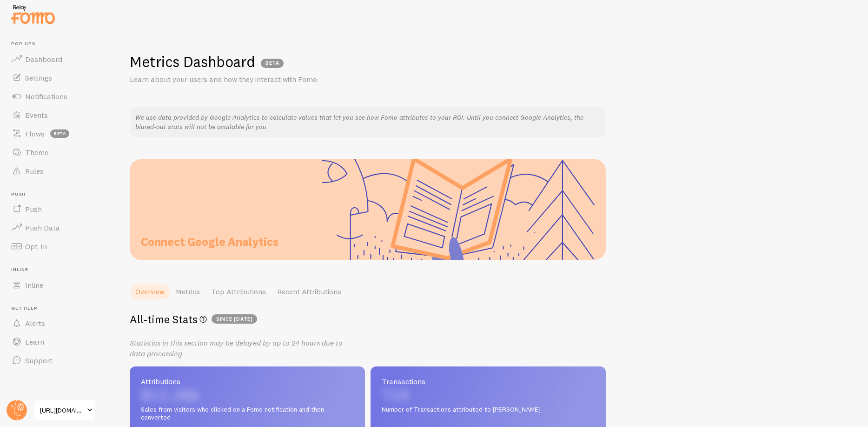 This screenshot has width=868, height=427. What do you see at coordinates (53, 134) in the screenshot?
I see `a: Flows beta` at bounding box center [53, 134].